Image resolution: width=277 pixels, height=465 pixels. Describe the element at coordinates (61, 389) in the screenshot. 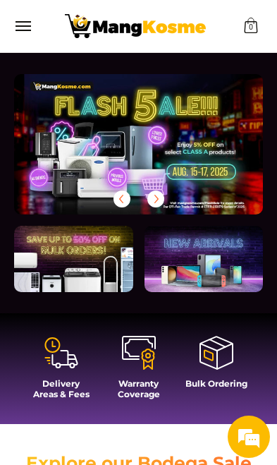

I see `h4: Delivery Areas & Fees` at that location.